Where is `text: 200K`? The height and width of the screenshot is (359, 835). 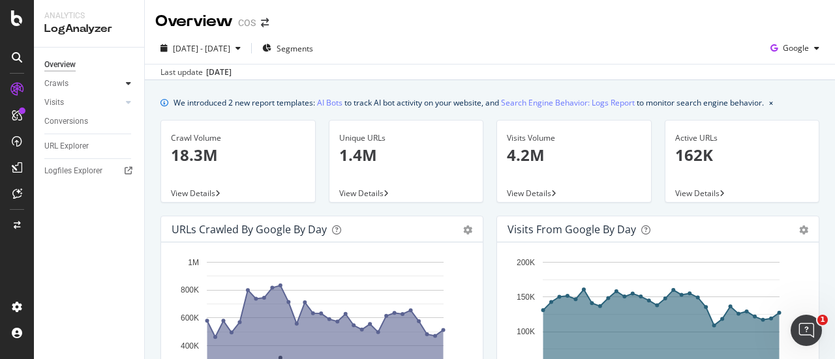
text: 200K is located at coordinates (526, 263).